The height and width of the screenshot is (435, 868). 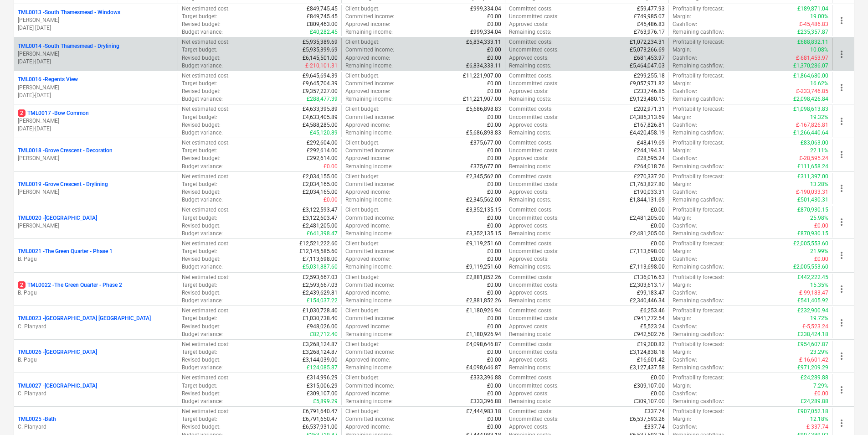 What do you see at coordinates (819, 184) in the screenshot?
I see `p: 13.28%` at bounding box center [819, 184].